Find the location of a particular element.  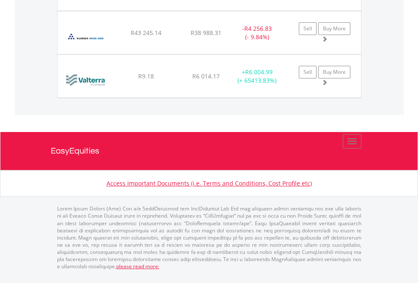

a: please read more: is located at coordinates (138, 267).